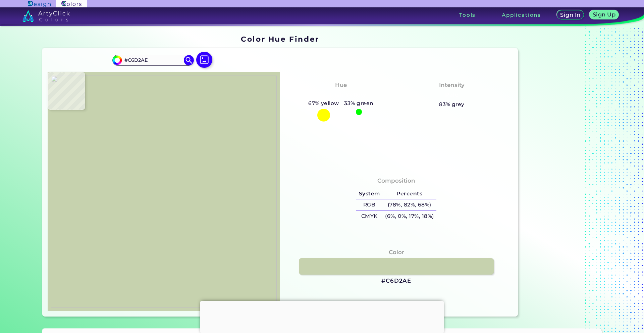 This screenshot has width=644, height=333. I want to click on a: Sign Up, so click(604, 15).